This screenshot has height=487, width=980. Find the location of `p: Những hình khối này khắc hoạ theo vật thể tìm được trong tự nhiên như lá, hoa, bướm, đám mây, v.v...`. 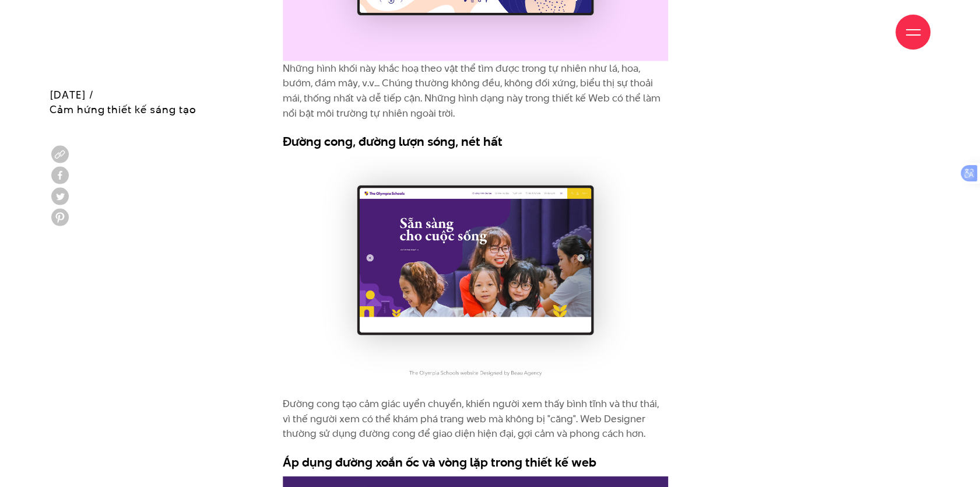

p: Những hình khối này khắc hoạ theo vật thể tìm được trong tự nhiên như lá, hoa, bướm, đám mây, v.v... is located at coordinates (475, 91).